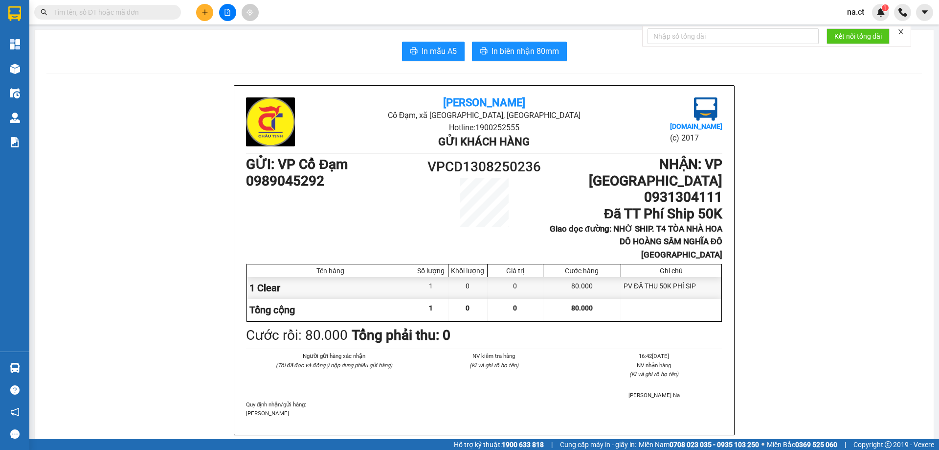 Image resolution: width=939 pixels, height=450 pixels. Describe the element at coordinates (112, 12) in the screenshot. I see `input: Tìm tên, số ĐT hoặc mã đơn` at that location.